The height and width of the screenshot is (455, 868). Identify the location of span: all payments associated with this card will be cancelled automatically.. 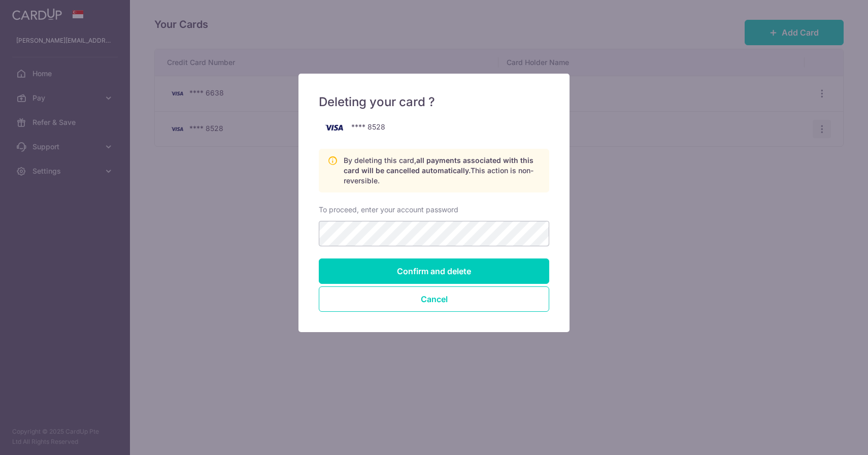
(438, 165).